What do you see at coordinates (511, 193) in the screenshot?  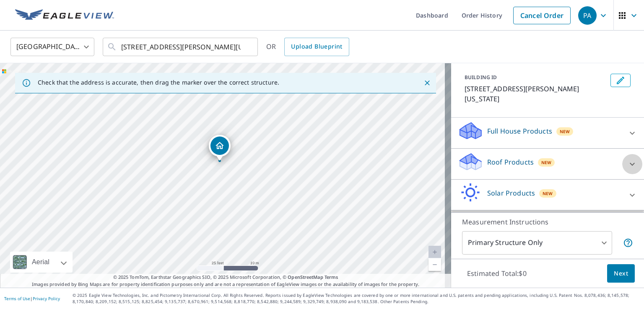 I see `p: Solar Products` at bounding box center [511, 193].